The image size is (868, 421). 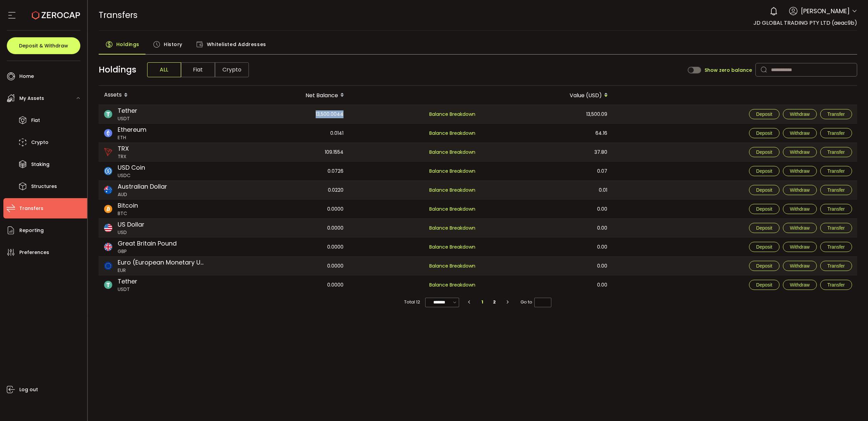 I want to click on span: EUR, so click(x=161, y=270).